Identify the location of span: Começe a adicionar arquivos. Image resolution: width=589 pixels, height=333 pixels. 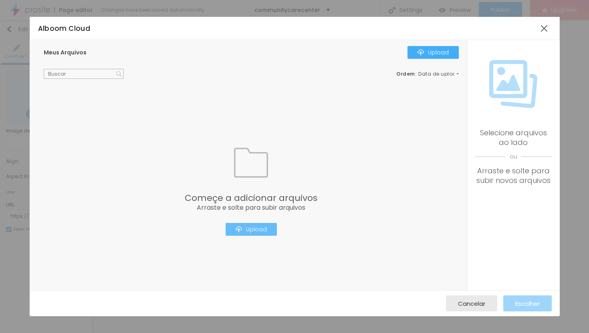
(251, 198).